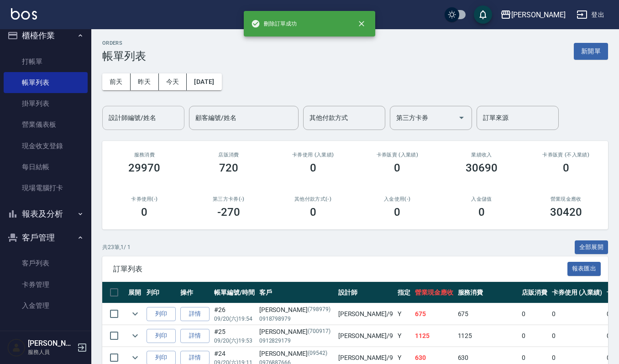  Describe the element at coordinates (535, 292) in the screenshot. I see `th: 店販消費` at that location.